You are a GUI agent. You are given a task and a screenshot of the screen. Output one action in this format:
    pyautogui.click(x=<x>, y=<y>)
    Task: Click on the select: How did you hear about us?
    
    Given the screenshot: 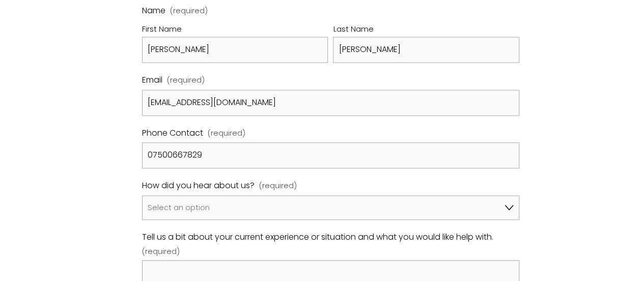 What is the action you would take?
    pyautogui.click(x=331, y=208)
    